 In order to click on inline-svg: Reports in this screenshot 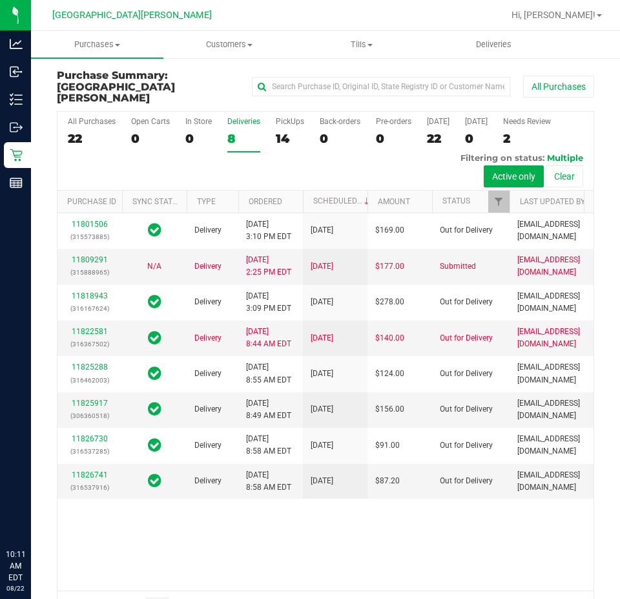, I will do `click(16, 183)`.